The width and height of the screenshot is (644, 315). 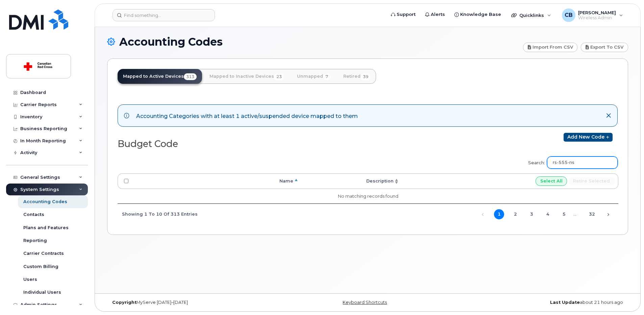 What do you see at coordinates (551, 181) in the screenshot?
I see `input: Select All` at bounding box center [551, 181].